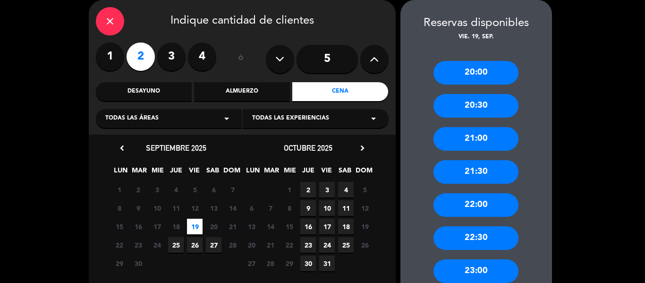 Image resolution: width=645 pixels, height=283 pixels. What do you see at coordinates (122, 148) in the screenshot?
I see `i: chevron_left` at bounding box center [122, 148].